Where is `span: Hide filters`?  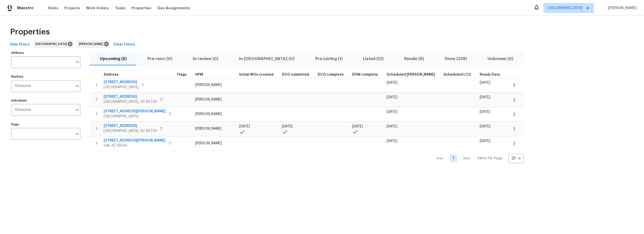 span: Hide filters is located at coordinates (20, 44).